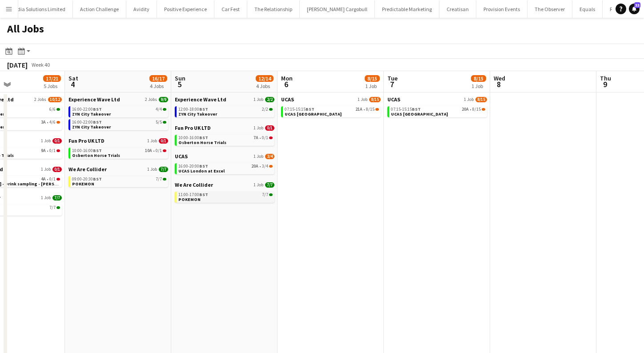 This screenshot has height=353, width=644. Describe the element at coordinates (225, 139) in the screenshot. I see `div: Fun Pro UK LTD1 Job0/110:00-16:00BST7A•0/1Osberton Horse Trials` at that location.